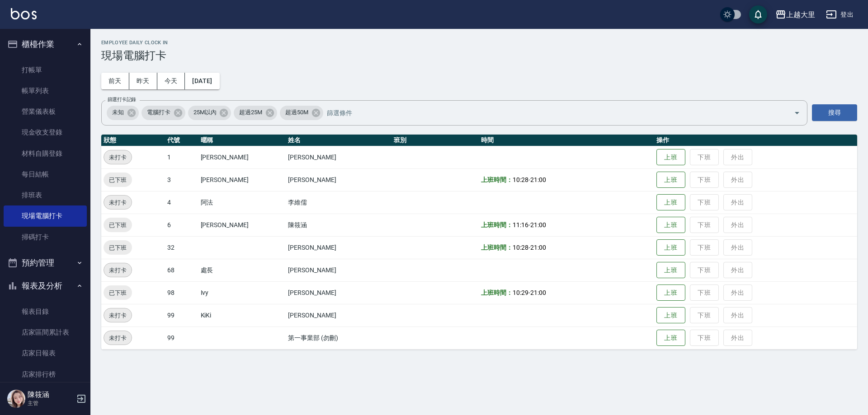 This screenshot has width=868, height=415. I want to click on a: 現場電腦打卡, so click(45, 216).